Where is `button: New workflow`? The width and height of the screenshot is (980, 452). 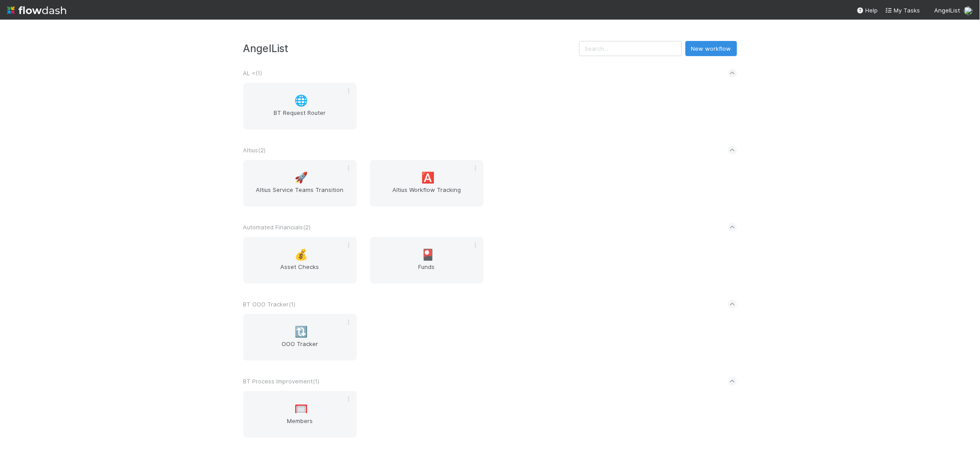 button: New workflow is located at coordinates (712, 48).